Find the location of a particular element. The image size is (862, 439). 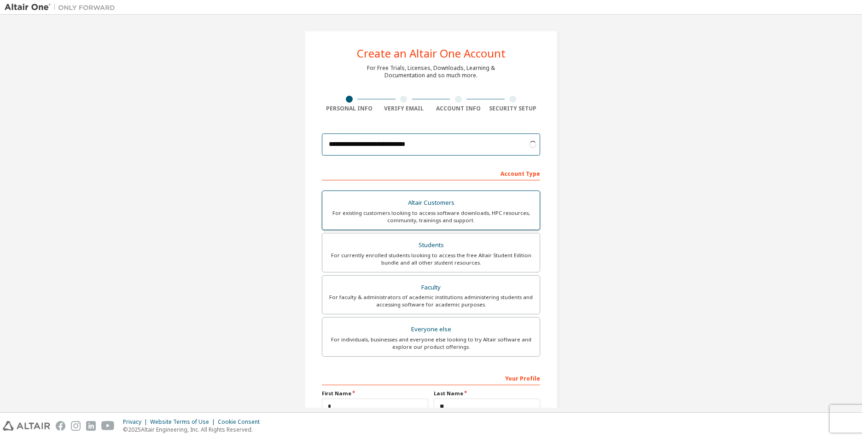

img: linkedin.svg is located at coordinates (91, 426).